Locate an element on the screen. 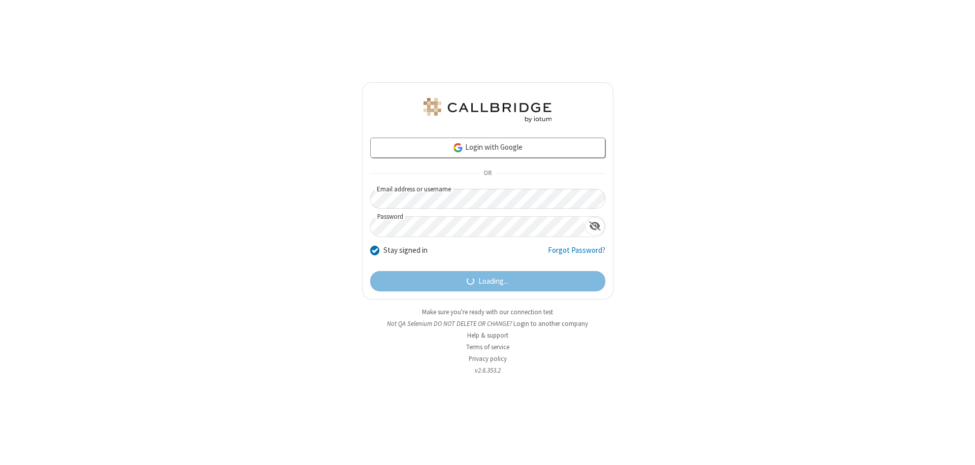 The width and height of the screenshot is (975, 465). span: Loading... is located at coordinates (493, 281).